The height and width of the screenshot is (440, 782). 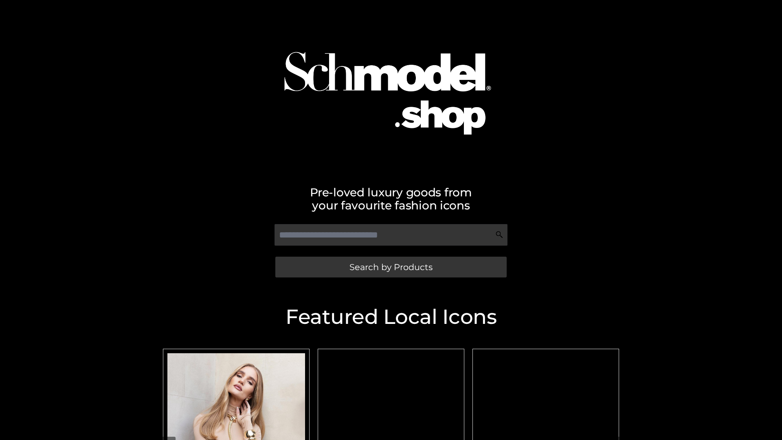 What do you see at coordinates (500, 235) in the screenshot?
I see `img: Search Icon` at bounding box center [500, 235].